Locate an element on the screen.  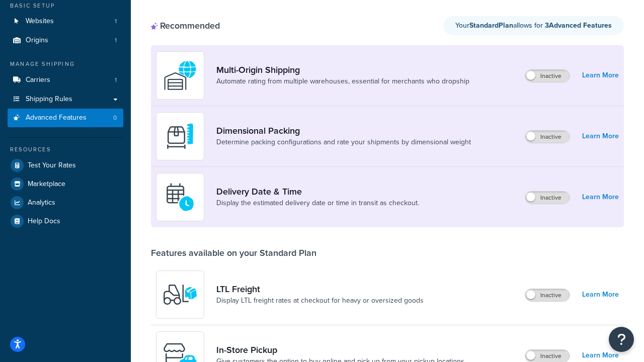
span: Websites is located at coordinates (40, 21).